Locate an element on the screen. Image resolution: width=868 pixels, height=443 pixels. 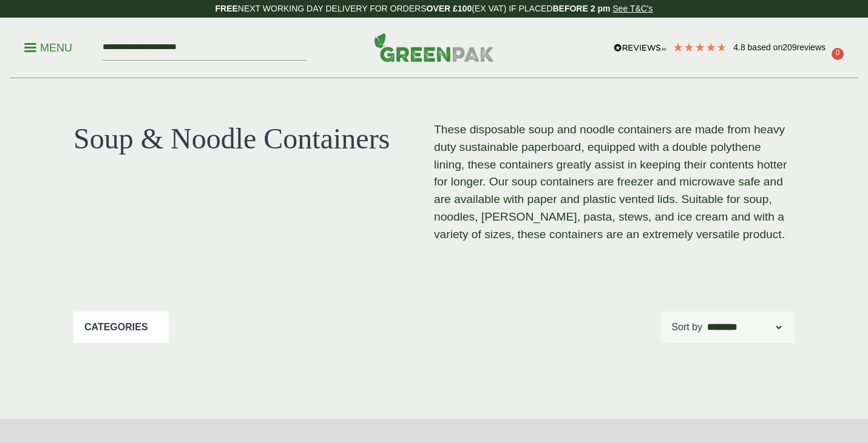
span: Based on is located at coordinates (766, 47).